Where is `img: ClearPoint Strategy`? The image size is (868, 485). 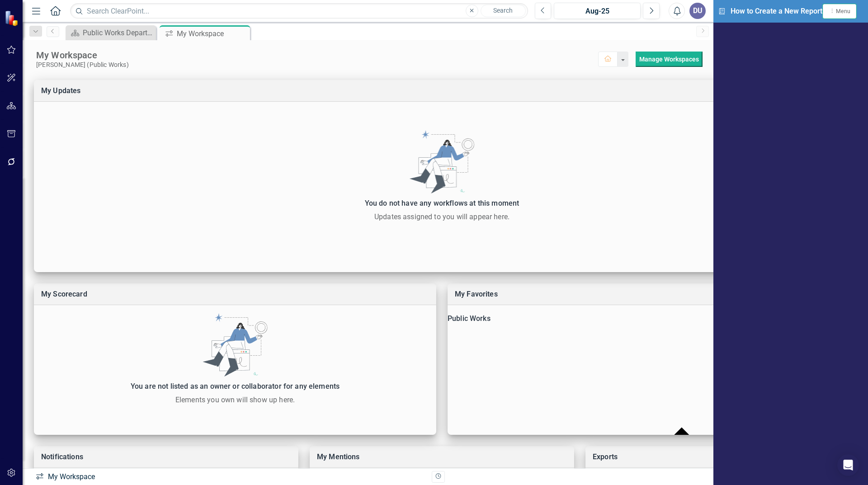 img: ClearPoint Strategy is located at coordinates (13, 18).